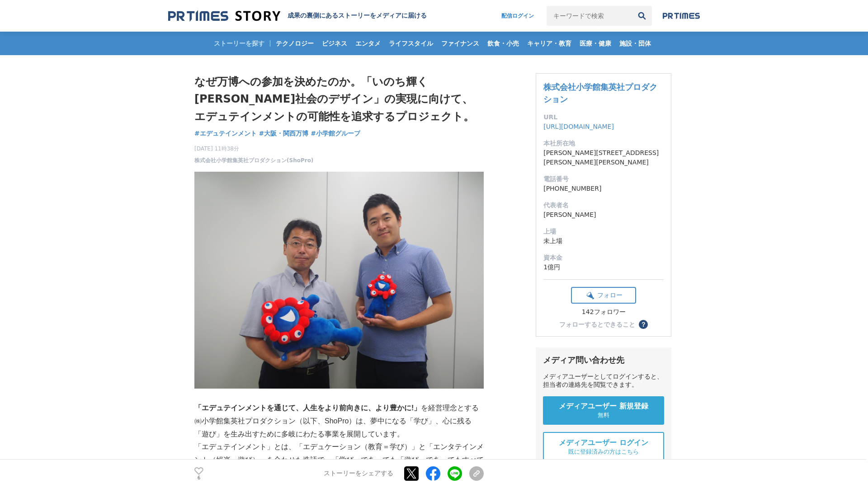 The width and height of the screenshot is (868, 488). What do you see at coordinates (604, 179) in the screenshot?
I see `dt: 電話番号` at bounding box center [604, 179].